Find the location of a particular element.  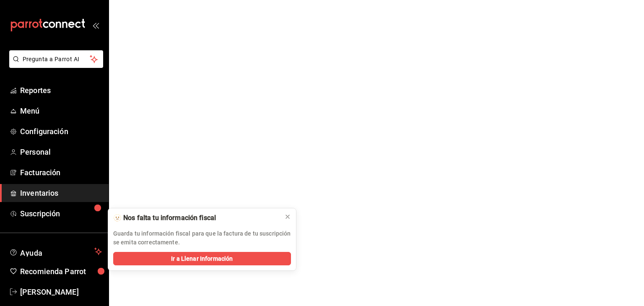

span: Suscripción is located at coordinates (61, 213).